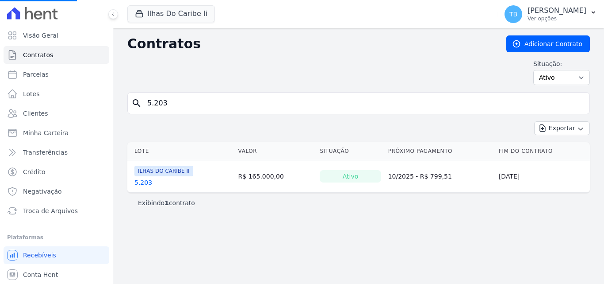  What do you see at coordinates (350, 151) in the screenshot?
I see `th: Situação` at bounding box center [350, 151].